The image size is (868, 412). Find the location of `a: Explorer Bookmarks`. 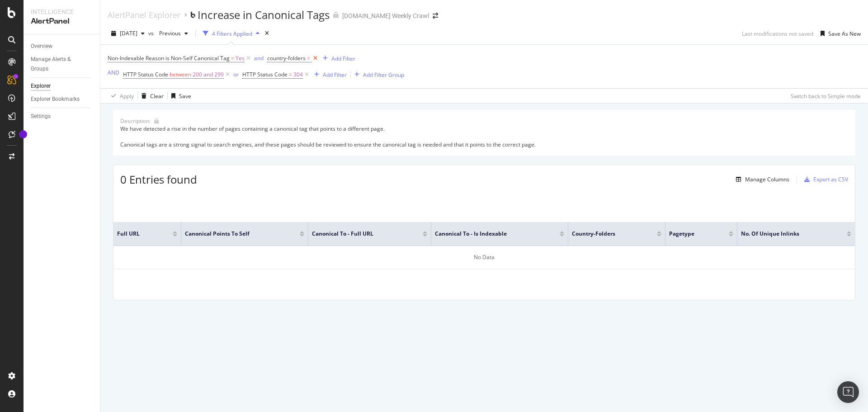

a: Explorer Bookmarks is located at coordinates (62, 99).